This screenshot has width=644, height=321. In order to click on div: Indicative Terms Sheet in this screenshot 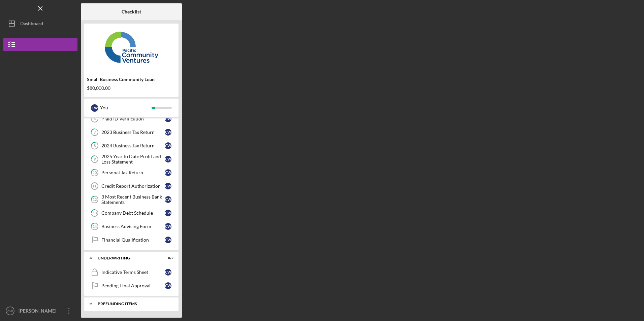, I will do `click(133, 272)`.